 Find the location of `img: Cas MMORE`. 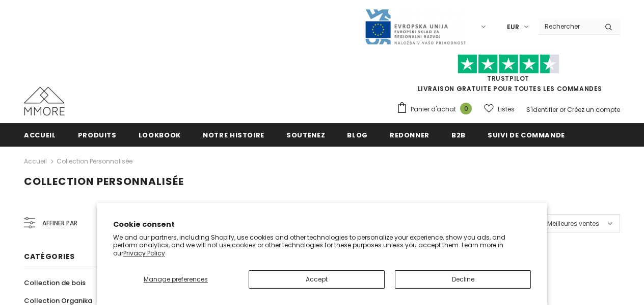

img: Cas MMORE is located at coordinates (44, 101).